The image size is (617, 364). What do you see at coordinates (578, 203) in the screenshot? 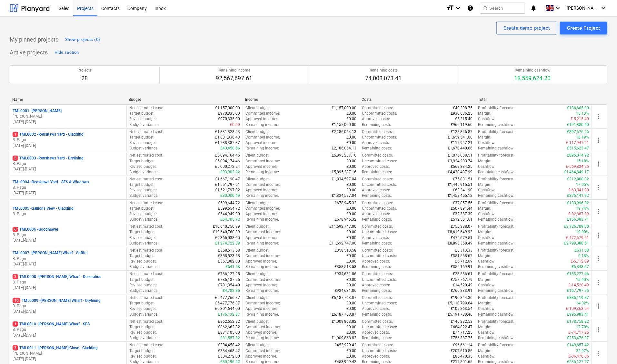
I see `p: £133,996.32` at bounding box center [578, 203].